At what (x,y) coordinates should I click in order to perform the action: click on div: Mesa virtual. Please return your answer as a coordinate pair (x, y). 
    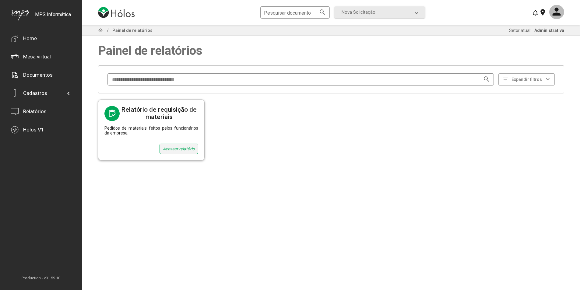
    Looking at the image, I should click on (37, 57).